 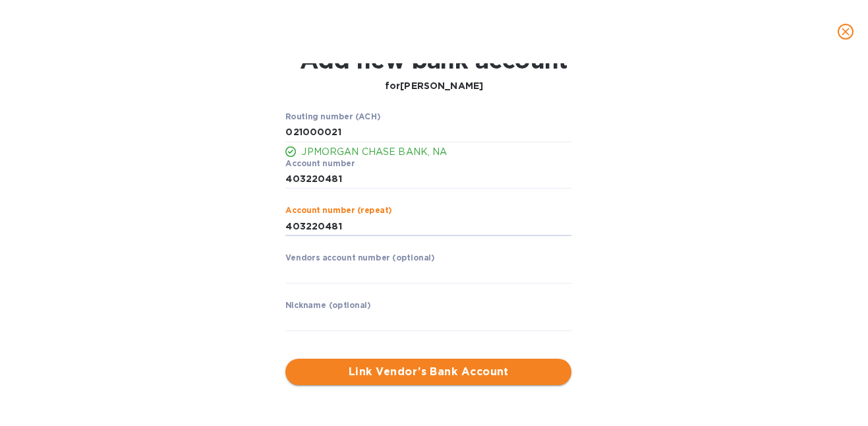 I want to click on button: Link Vendor’s Bank Account, so click(x=429, y=372).